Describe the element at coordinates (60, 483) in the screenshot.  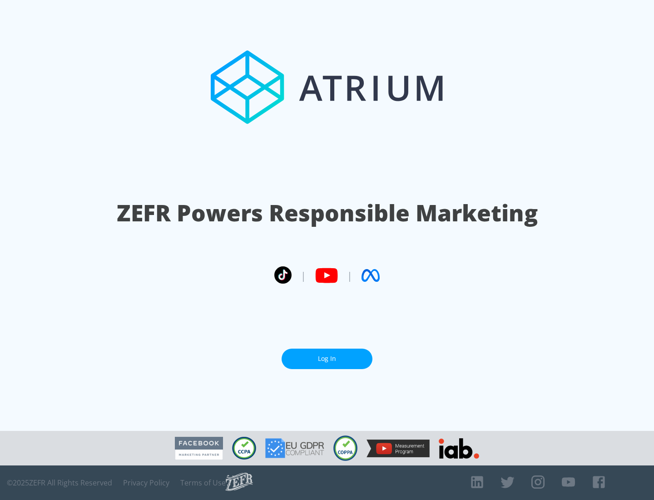
I see `span: © 2025 ZEFR All Rights Reserved` at that location.